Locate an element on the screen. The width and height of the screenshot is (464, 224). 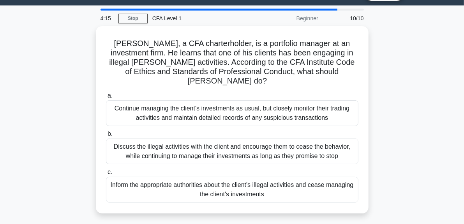
div: Inform the appropriate authorities about the client's illegal activities and cease managing the c... is located at coordinates (232, 189).